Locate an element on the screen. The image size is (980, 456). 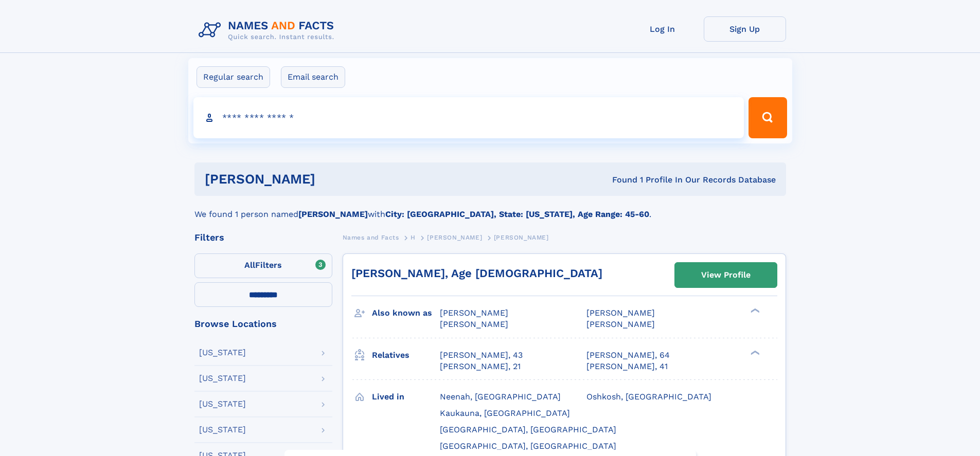
div: Found 1 Profile In Our Records Database is located at coordinates (619, 180).